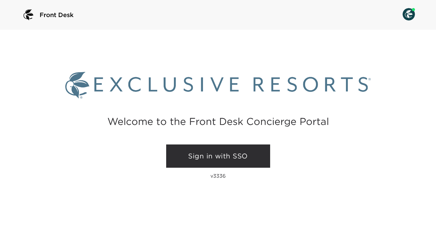 The width and height of the screenshot is (436, 226). What do you see at coordinates (218, 176) in the screenshot?
I see `p: v3336` at bounding box center [218, 176].